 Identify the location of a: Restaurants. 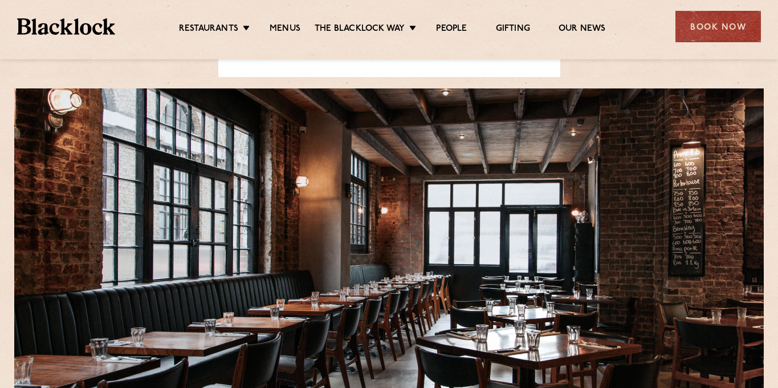
(209, 30).